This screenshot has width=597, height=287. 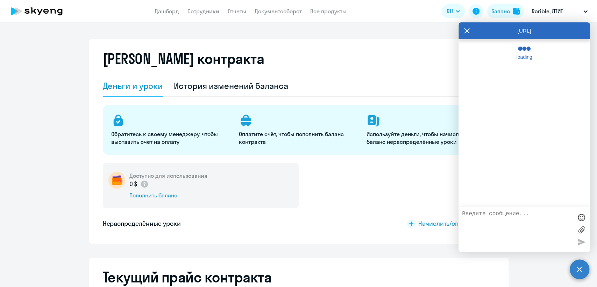 What do you see at coordinates (501, 11) in the screenshot?
I see `div: Баланс` at bounding box center [501, 11].